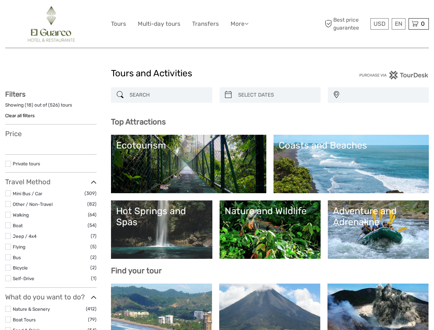 The image size is (434, 330). What do you see at coordinates (51, 107) in the screenshot?
I see `div: Showing ( ) out of ( ) tours` at bounding box center [51, 107].